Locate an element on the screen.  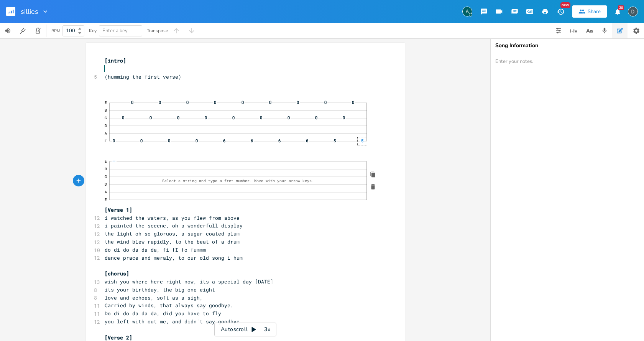
span: [Verse 2] is located at coordinates (119, 337).